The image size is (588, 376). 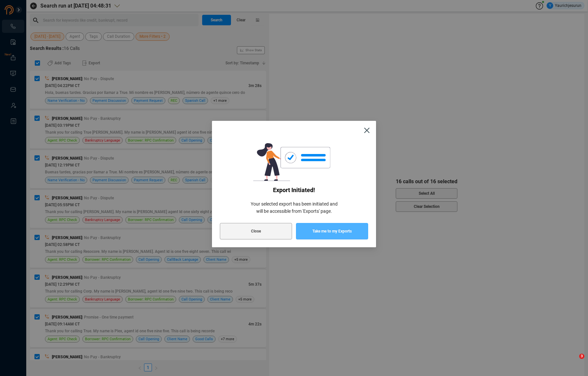 What do you see at coordinates (332, 231) in the screenshot?
I see `button: Take me to my Exports` at bounding box center [332, 231].